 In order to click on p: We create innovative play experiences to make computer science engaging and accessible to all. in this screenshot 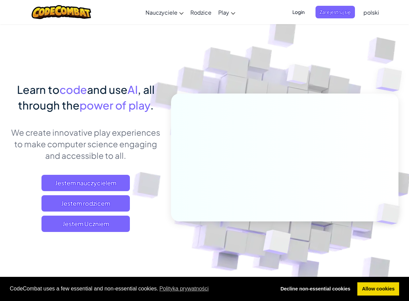, I will do `click(86, 144)`.